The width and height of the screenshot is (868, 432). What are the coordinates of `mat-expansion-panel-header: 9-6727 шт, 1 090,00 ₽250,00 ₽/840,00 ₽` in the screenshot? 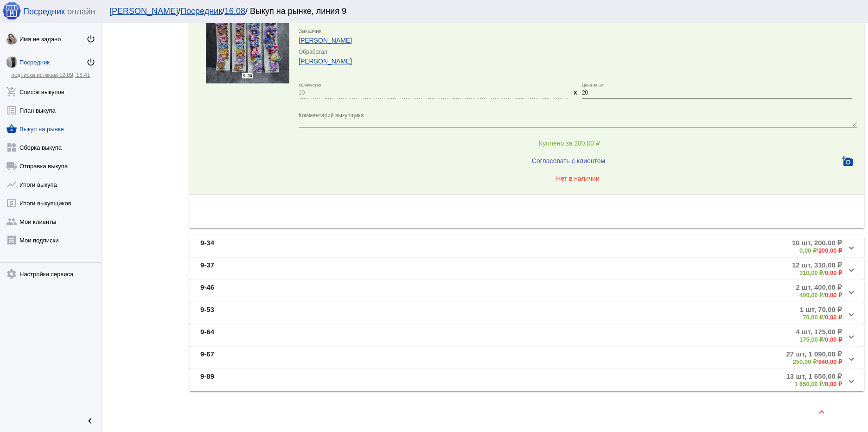 It's located at (527, 358).